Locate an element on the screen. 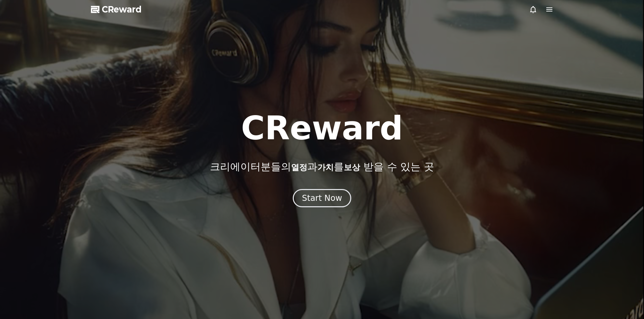  button: Start Now is located at coordinates (322, 198).